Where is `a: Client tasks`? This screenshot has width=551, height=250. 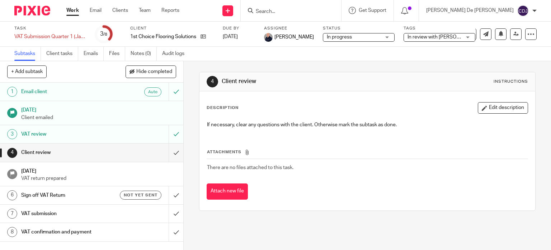 a: Client tasks is located at coordinates (62, 53).